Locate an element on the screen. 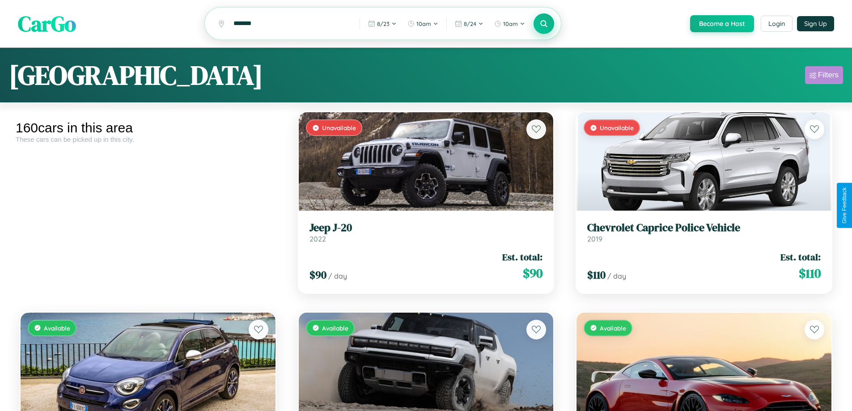 This screenshot has height=411, width=852. button: 8/23 is located at coordinates (382, 24).